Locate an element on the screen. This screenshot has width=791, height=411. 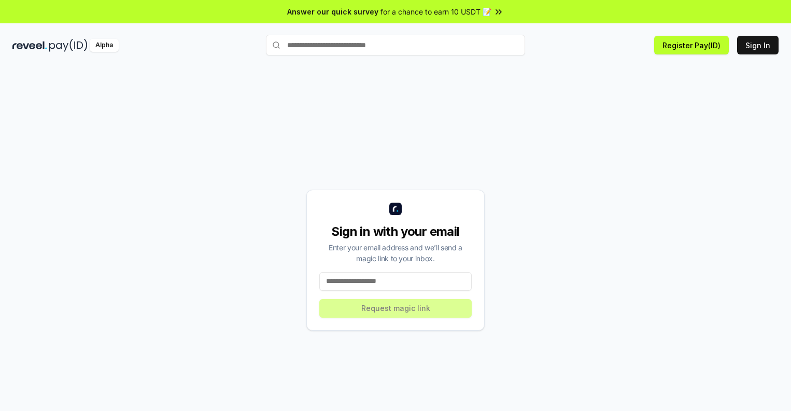
img: logo_small is located at coordinates (396, 209).